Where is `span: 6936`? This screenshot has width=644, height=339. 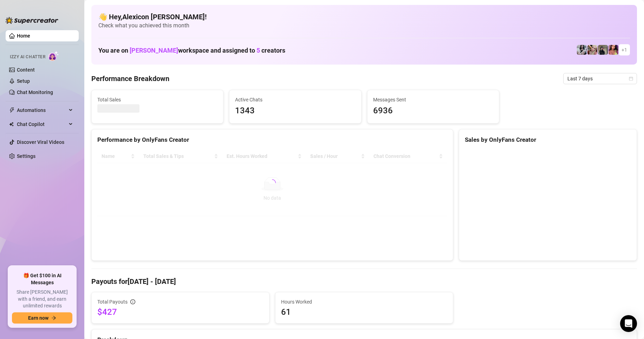
span: 6936 is located at coordinates (433, 111).